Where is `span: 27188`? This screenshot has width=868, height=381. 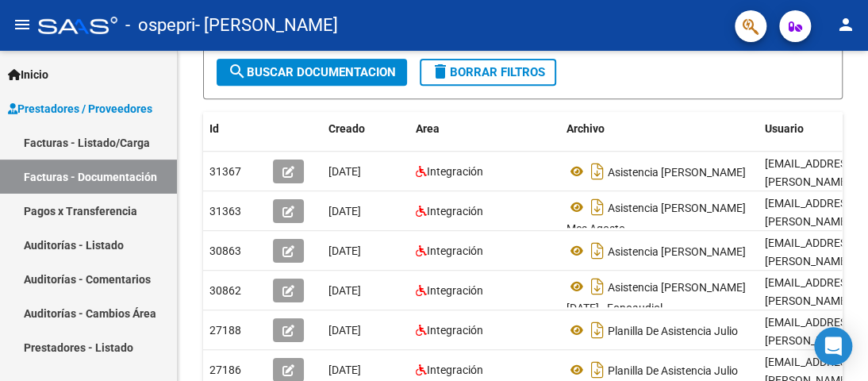
span: 27188 is located at coordinates (225, 330).